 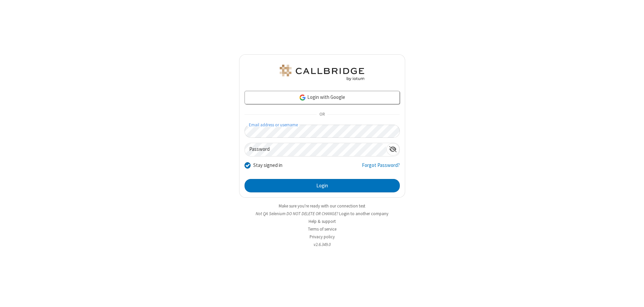 What do you see at coordinates (268, 165) in the screenshot?
I see `label: Stay signed in` at bounding box center [268, 165].